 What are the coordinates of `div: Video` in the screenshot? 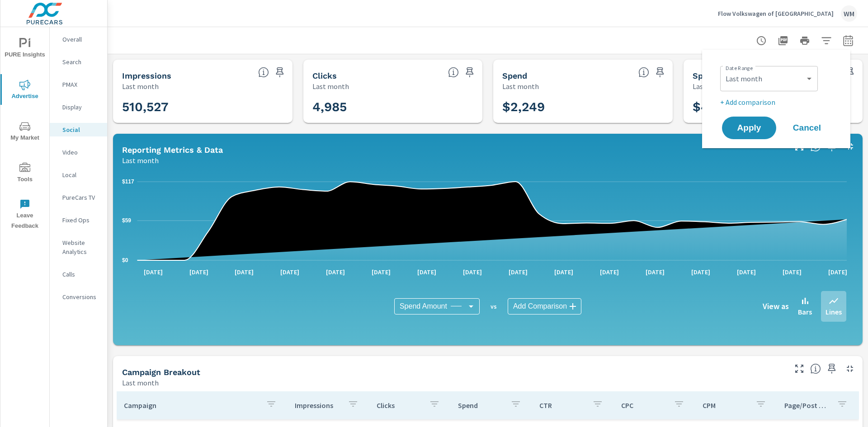 It's located at (78, 153).